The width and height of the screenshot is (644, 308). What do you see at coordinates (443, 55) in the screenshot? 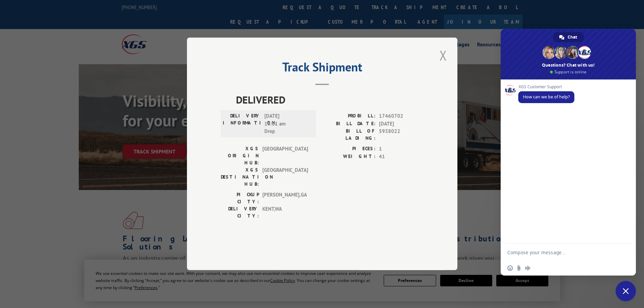
I see `button: Close modal` at bounding box center [443, 55].